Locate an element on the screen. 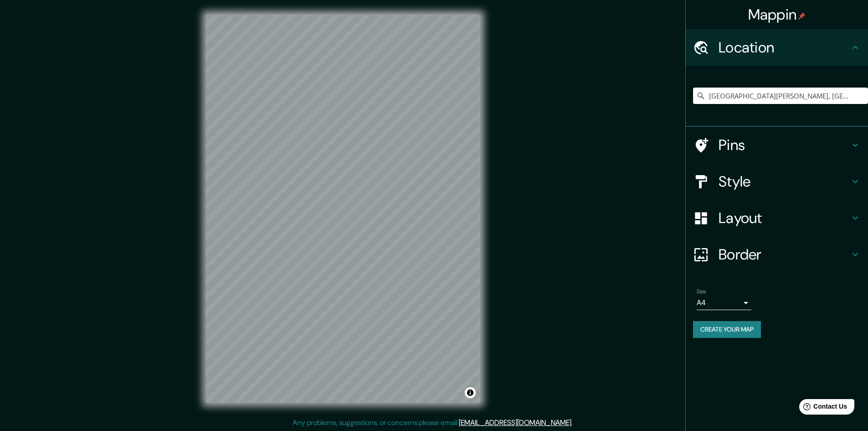 The height and width of the screenshot is (431, 868). div: A4 is located at coordinates (724, 302).